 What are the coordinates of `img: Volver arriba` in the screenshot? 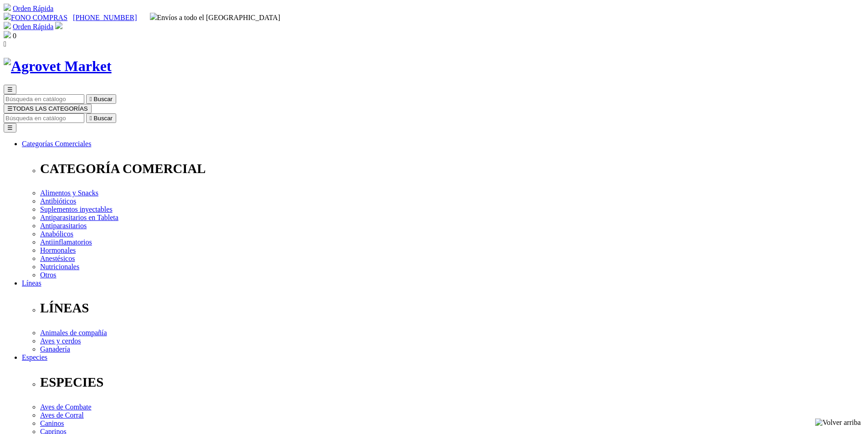 It's located at (838, 423).